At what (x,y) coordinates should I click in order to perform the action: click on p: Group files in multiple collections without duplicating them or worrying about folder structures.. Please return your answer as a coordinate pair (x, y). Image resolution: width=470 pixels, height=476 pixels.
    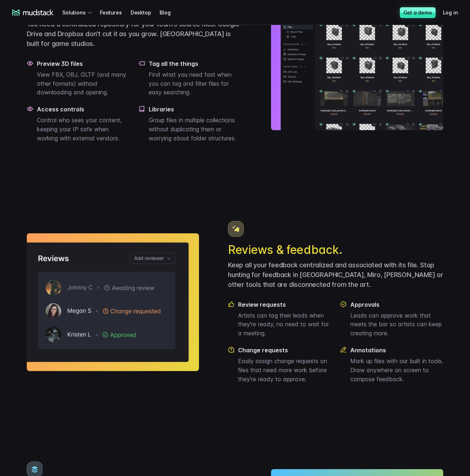
    Looking at the image, I should click on (196, 129).